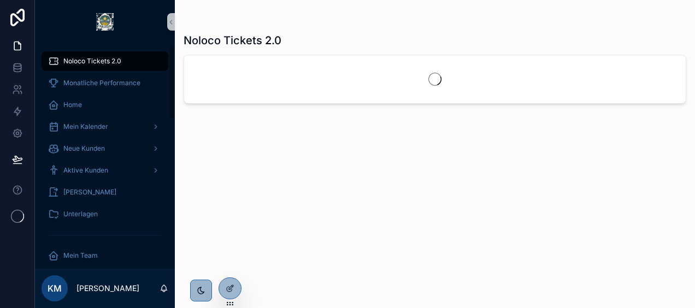 The image size is (695, 308). What do you see at coordinates (102, 83) in the screenshot?
I see `span: Monatliche Performance` at bounding box center [102, 83].